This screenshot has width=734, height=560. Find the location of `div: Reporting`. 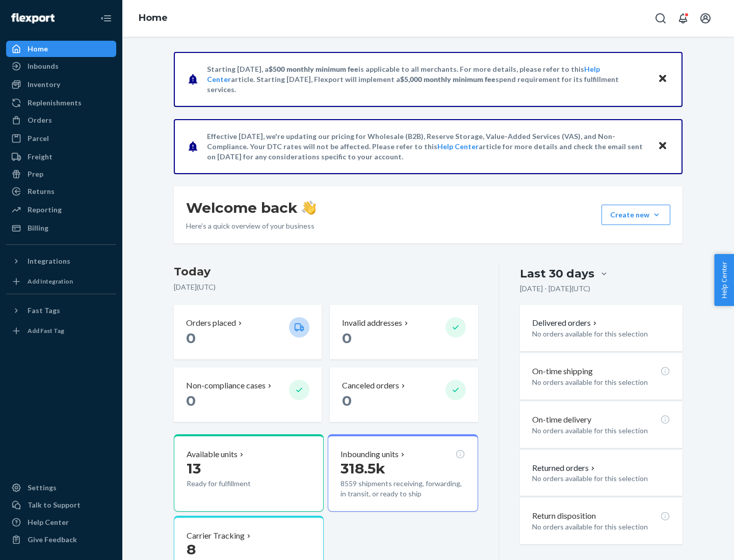

div: Reporting is located at coordinates (44, 210).